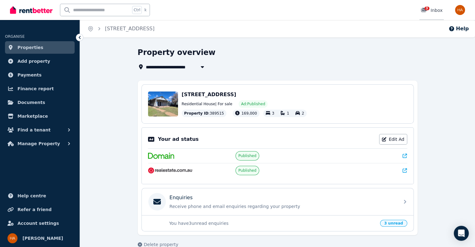 The image size is (475, 247). What do you see at coordinates (249, 113) in the screenshot?
I see `span: 169,000` at bounding box center [249, 113].